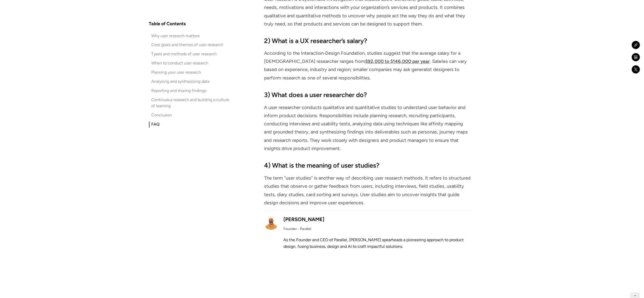  I want to click on a: Conclusion, so click(189, 115).